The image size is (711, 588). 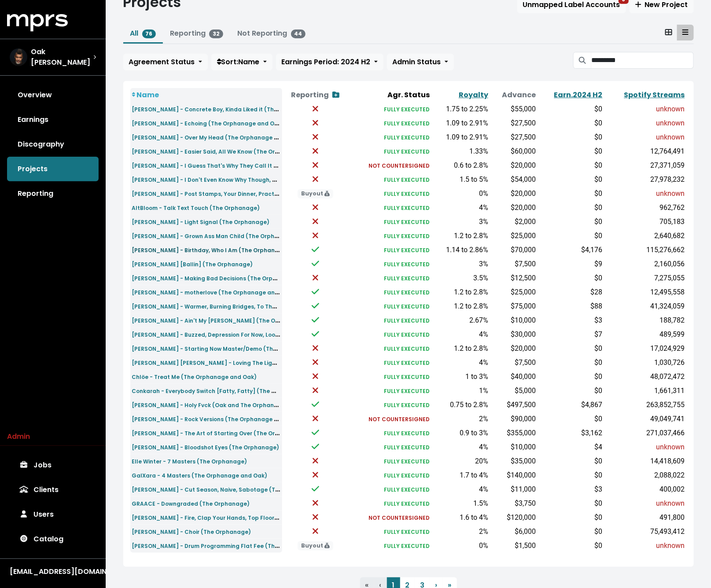 I want to click on a: Spotify Streams, so click(x=655, y=95).